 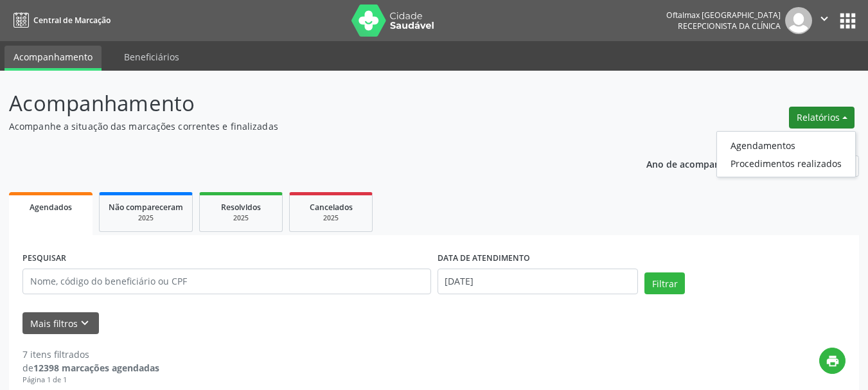 What do you see at coordinates (832, 360) in the screenshot?
I see `button: print` at bounding box center [832, 360].